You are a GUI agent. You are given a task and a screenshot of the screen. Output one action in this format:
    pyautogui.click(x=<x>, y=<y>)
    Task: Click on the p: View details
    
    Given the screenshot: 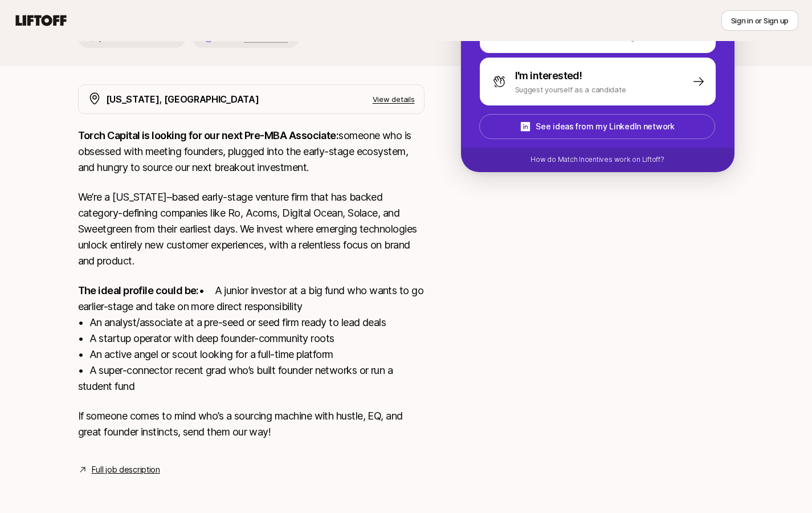 What is the action you would take?
    pyautogui.click(x=394, y=99)
    